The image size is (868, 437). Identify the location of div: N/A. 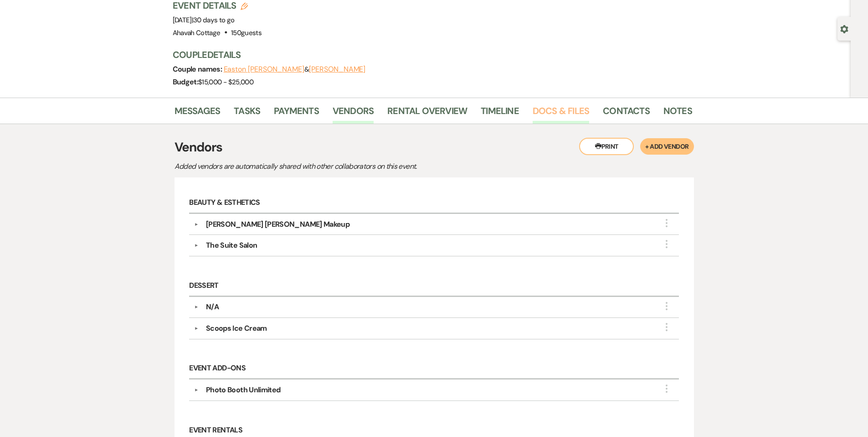
(212, 307).